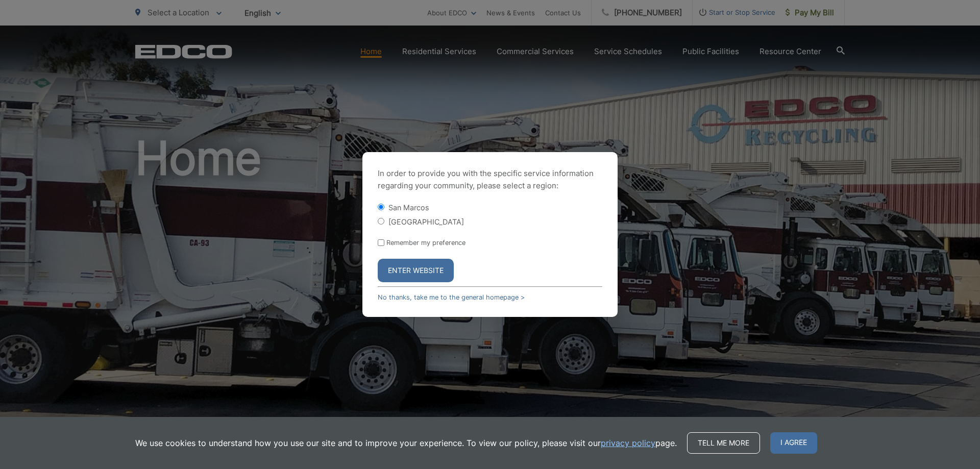  I want to click on label: San Marcos, so click(409, 207).